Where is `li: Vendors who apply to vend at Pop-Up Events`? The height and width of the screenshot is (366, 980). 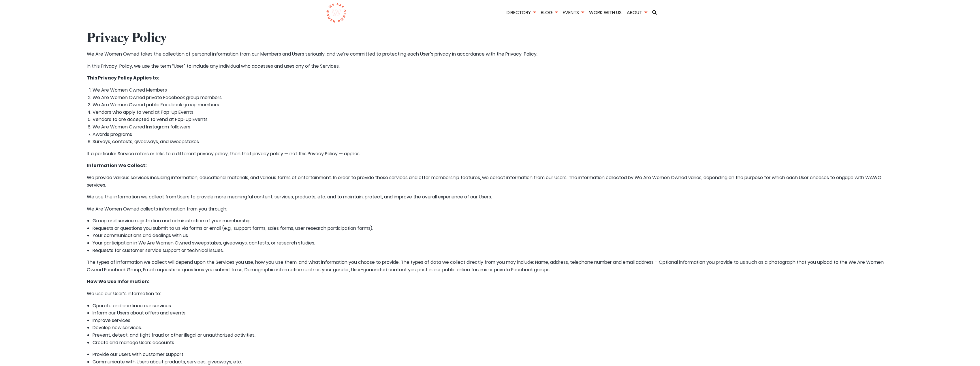 li: Vendors who apply to vend at Pop-Up Events is located at coordinates (493, 113).